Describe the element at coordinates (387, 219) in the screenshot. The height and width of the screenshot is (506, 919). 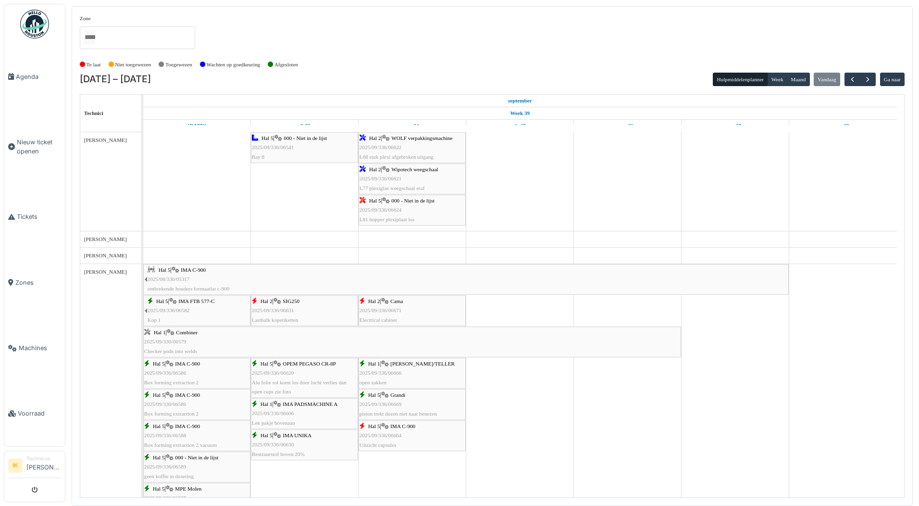
I see `span: L81 hopper plexiplaat los` at that location.